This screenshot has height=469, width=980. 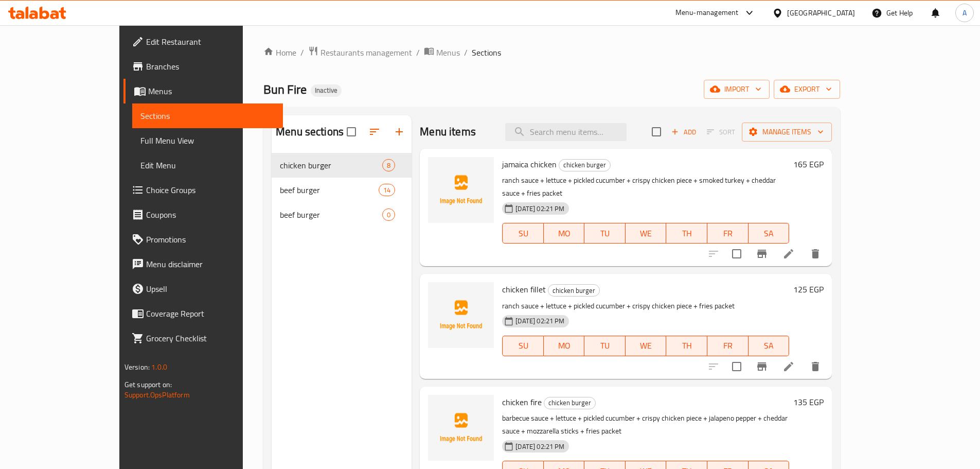 What do you see at coordinates (210, 190) in the screenshot?
I see `span: Choice Groups` at bounding box center [210, 190].